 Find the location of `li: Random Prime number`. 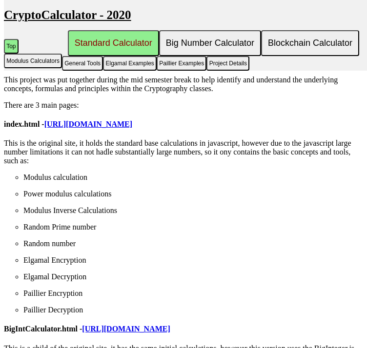

li: Random Prime number is located at coordinates (193, 227).